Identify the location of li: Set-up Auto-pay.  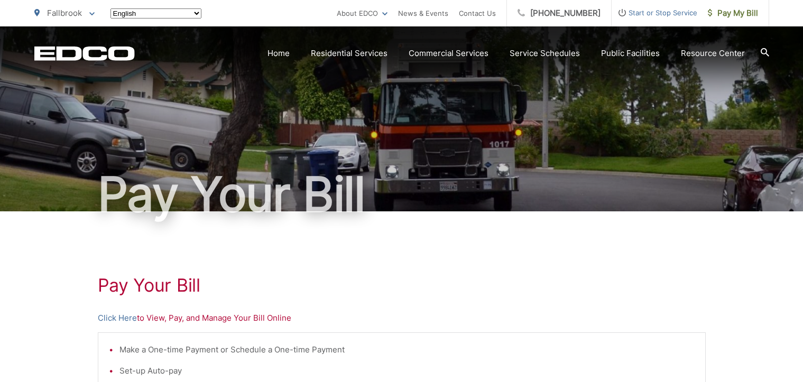
(407, 371).